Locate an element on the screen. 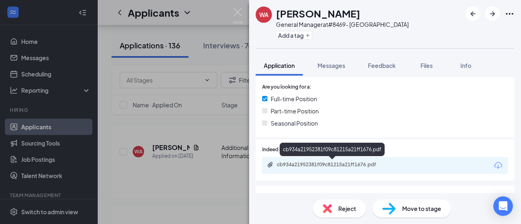  span: Reject is located at coordinates (347, 209).